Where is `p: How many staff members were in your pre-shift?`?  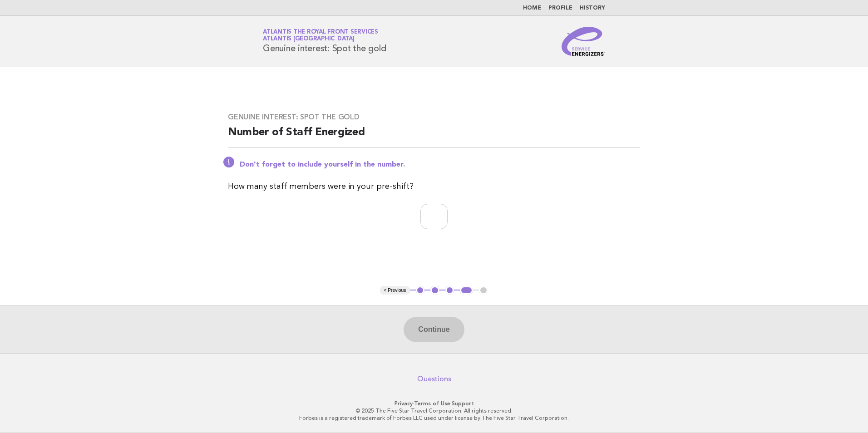
p: How many staff members were in your pre-shift? is located at coordinates (434, 186).